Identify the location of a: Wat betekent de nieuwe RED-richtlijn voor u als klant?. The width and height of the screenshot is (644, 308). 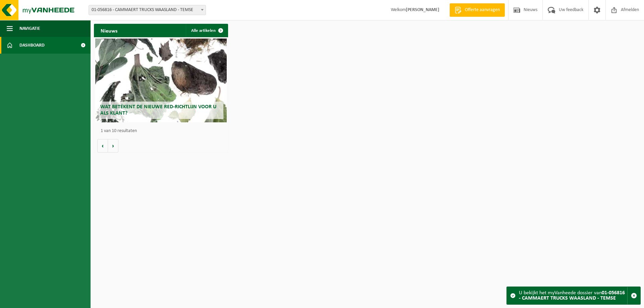
(161, 81).